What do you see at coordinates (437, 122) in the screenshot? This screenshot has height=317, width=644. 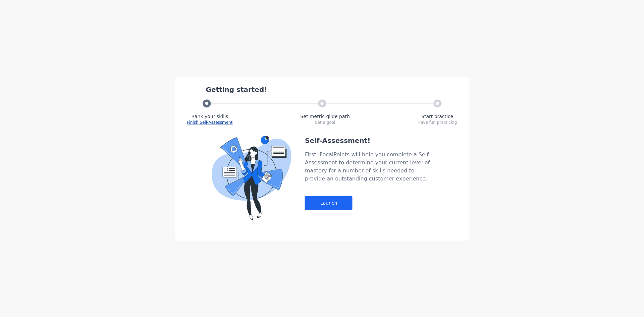 I see `div: Have fun practicing` at bounding box center [437, 122].